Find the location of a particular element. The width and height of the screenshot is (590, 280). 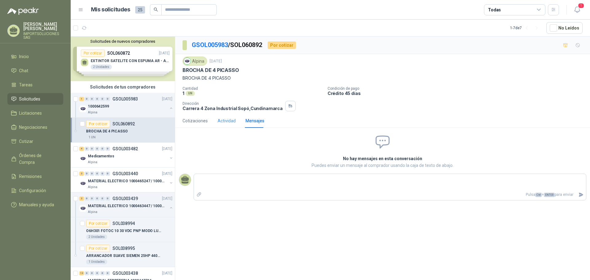

span: Negociaciones is located at coordinates (33, 127).